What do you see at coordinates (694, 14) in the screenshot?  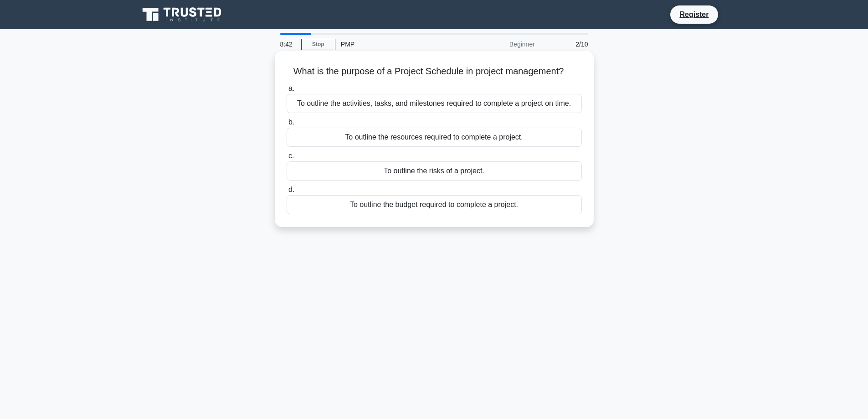 I see `a: Register` at bounding box center [694, 14].